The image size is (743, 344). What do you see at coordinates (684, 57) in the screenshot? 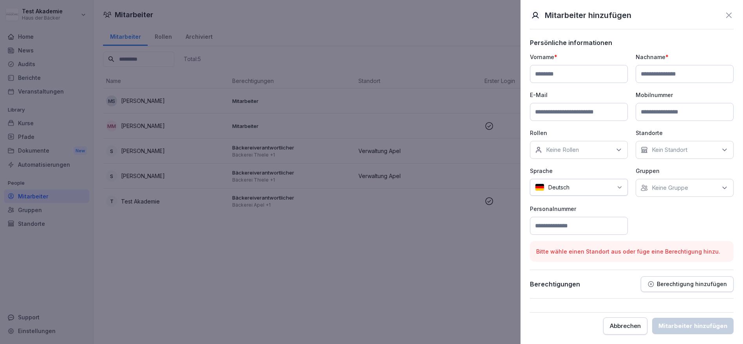
I see `p: Nachname` at bounding box center [684, 57].